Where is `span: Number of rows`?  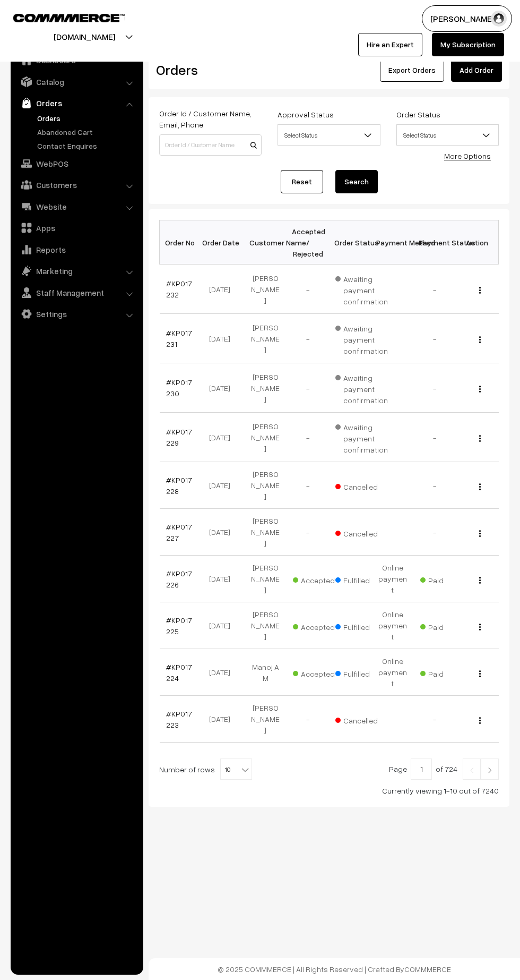
span: Number of rows is located at coordinates (187, 769).